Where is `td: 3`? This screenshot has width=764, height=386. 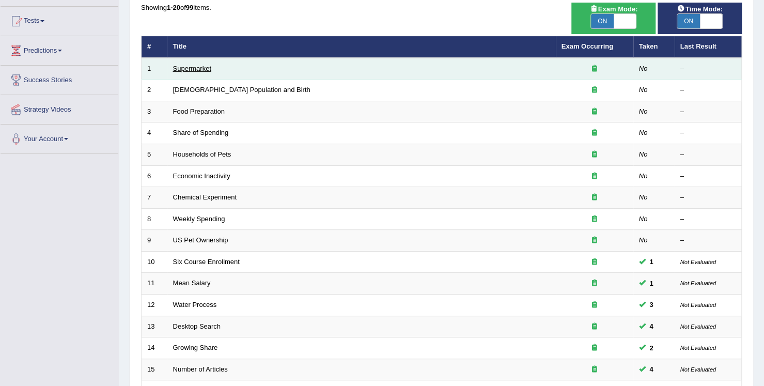
td: 3 is located at coordinates (154, 112).